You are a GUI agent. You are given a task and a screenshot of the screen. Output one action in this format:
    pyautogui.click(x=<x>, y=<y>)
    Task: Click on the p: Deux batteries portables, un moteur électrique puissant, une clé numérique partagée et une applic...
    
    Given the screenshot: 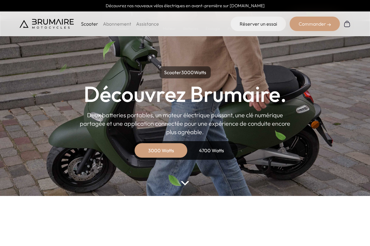 What is the action you would take?
    pyautogui.click(x=185, y=123)
    